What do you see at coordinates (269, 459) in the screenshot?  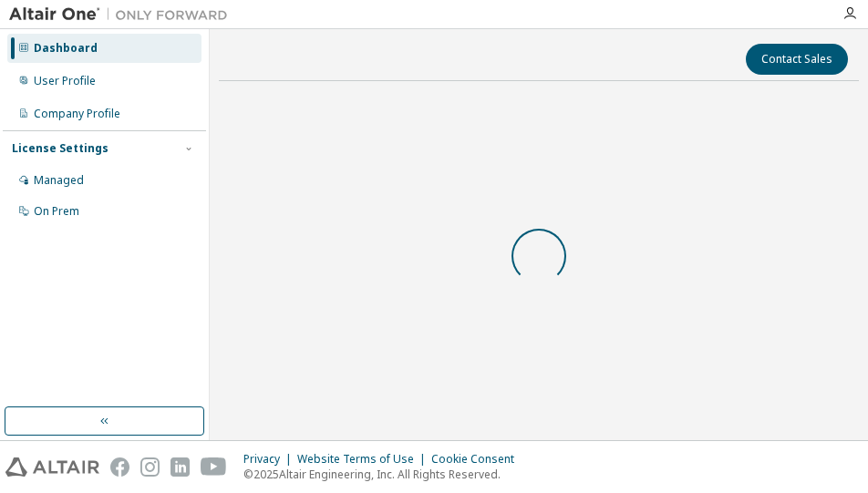 I see `div: Privacy` at bounding box center [269, 459].